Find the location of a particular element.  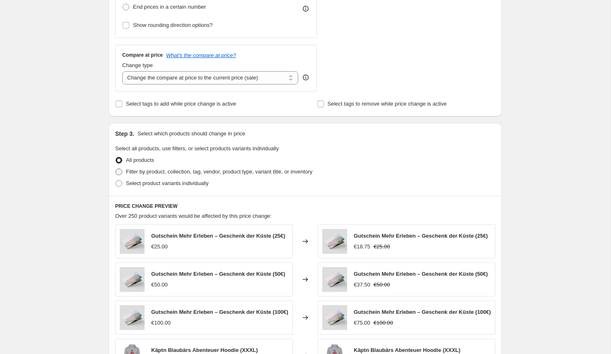

p: Select which products should change in price is located at coordinates (191, 134).